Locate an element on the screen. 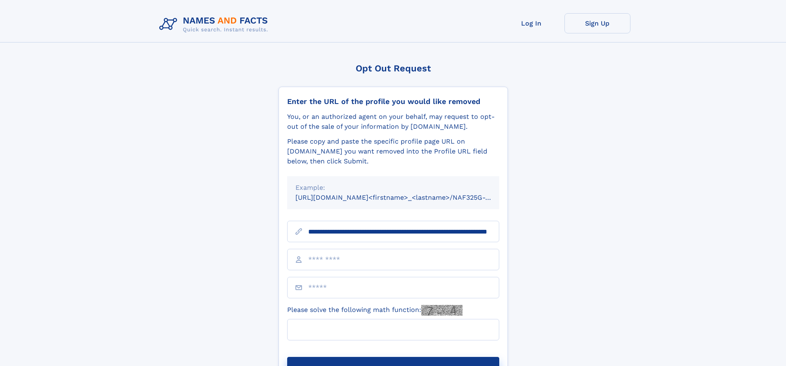 The width and height of the screenshot is (786, 366). a: Log In is located at coordinates (532, 23).